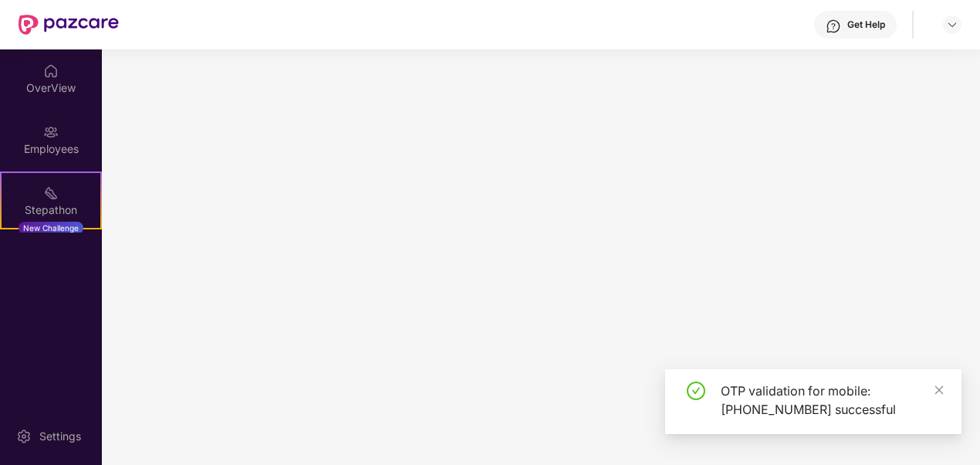 Image resolution: width=980 pixels, height=465 pixels. Describe the element at coordinates (865, 25) in the screenshot. I see `div: Get Help` at that location.